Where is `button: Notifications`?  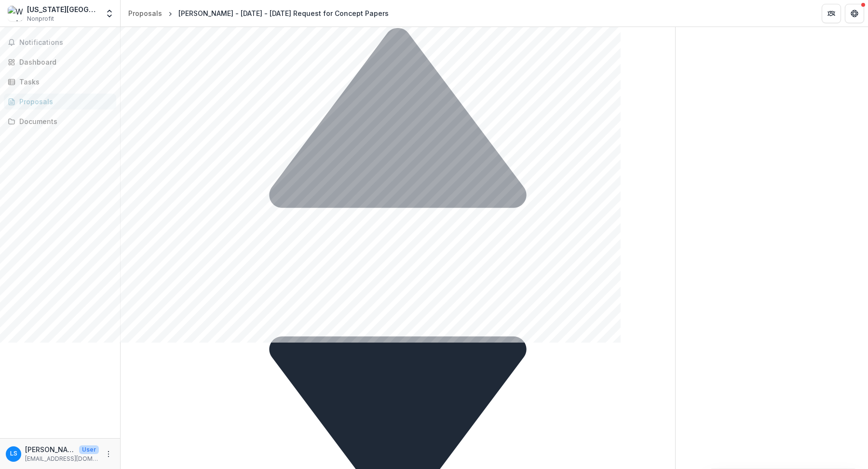 button: Notifications is located at coordinates (60, 42).